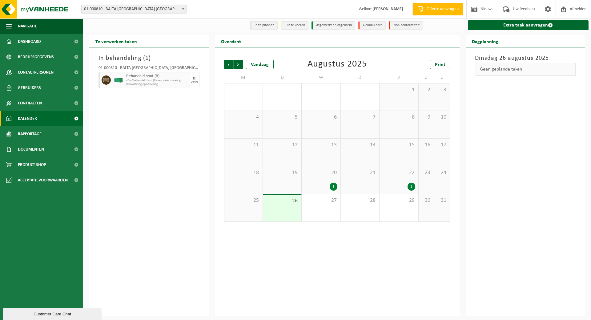 The width and height of the screenshot is (591, 320). Describe the element at coordinates (27, 26) in the screenshot. I see `span: Navigatie` at that location.